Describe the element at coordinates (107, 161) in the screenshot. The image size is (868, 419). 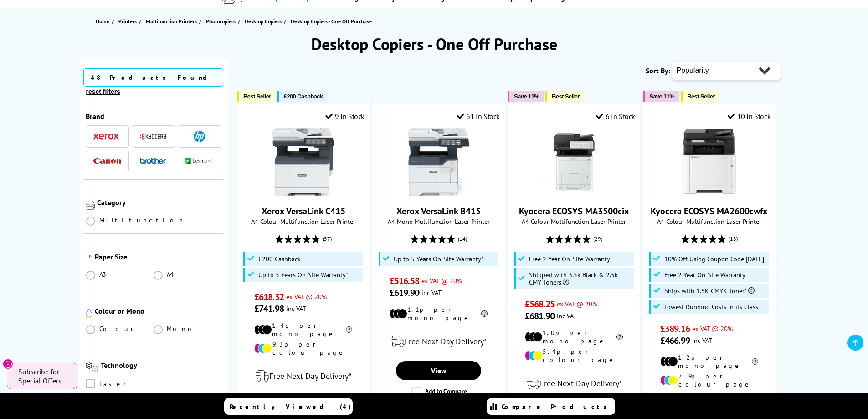
I see `button: Canon` at that location.